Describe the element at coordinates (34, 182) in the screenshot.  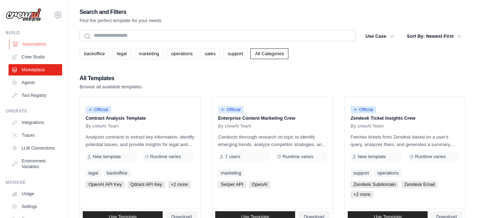
I see `div: Manage` at that location.